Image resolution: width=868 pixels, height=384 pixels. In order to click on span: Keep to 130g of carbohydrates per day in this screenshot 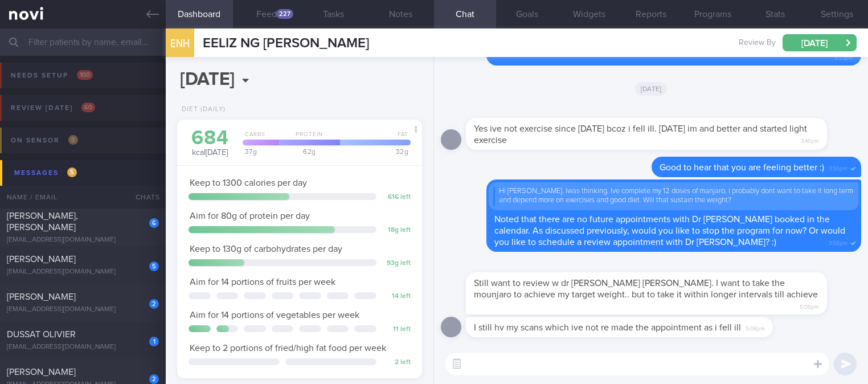, I will do `click(266, 249)`.